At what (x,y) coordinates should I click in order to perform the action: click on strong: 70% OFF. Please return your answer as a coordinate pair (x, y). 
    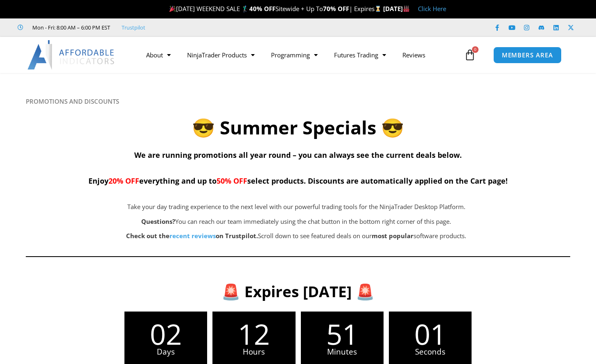
    Looking at the image, I should click on (336, 8).